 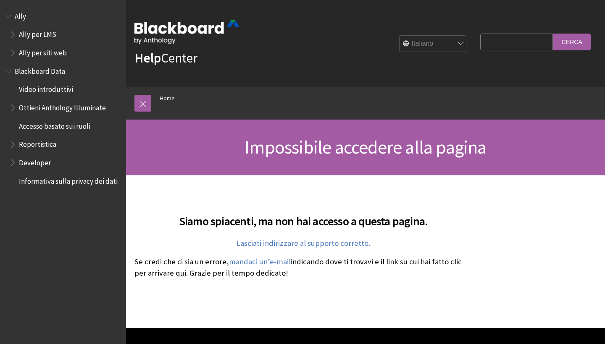 What do you see at coordinates (55, 125) in the screenshot?
I see `span: Accesso basato sui ruoli` at bounding box center [55, 125].